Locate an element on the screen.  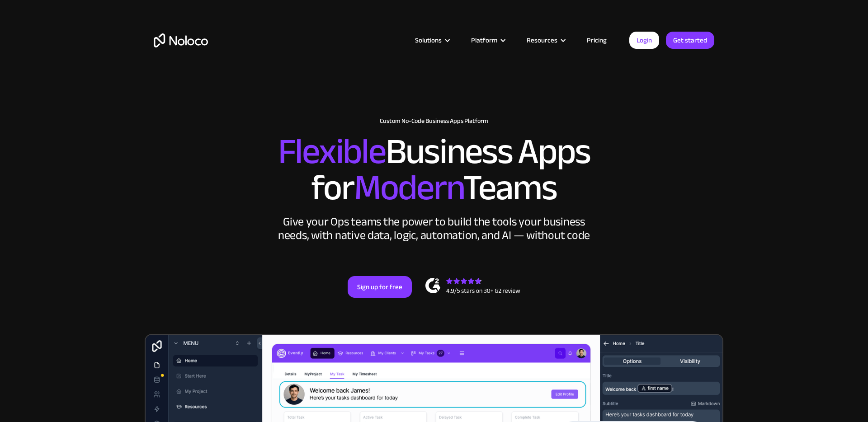
div: Give your Ops teams the power to build the tools your business needs, with native data, logic, au... is located at coordinates (434, 229).